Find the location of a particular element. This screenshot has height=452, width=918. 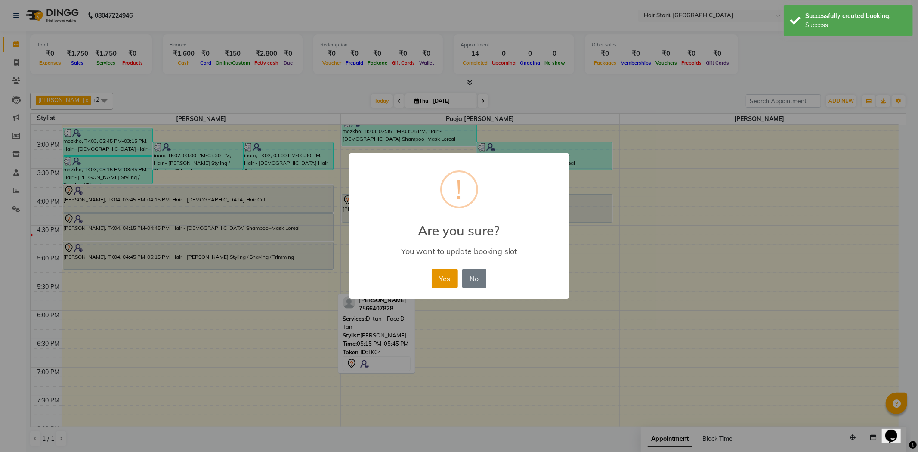

h2: Are you sure? is located at coordinates (459, 226).